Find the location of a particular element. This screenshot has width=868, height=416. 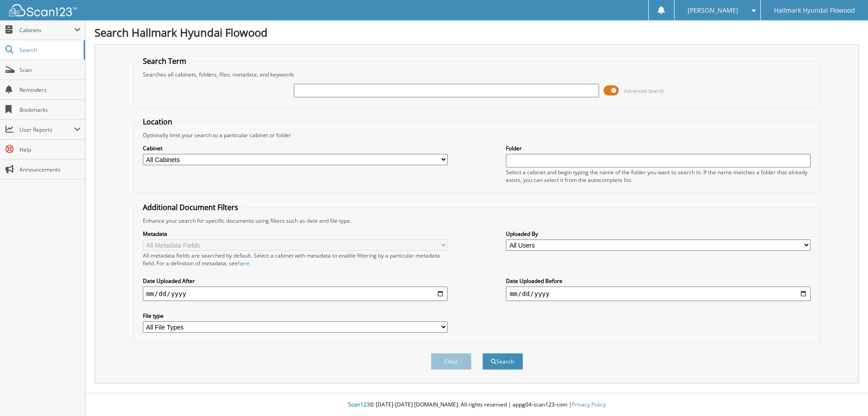

div: Searches all cabinets, folders, files, metadata, and keywords is located at coordinates (477, 74).